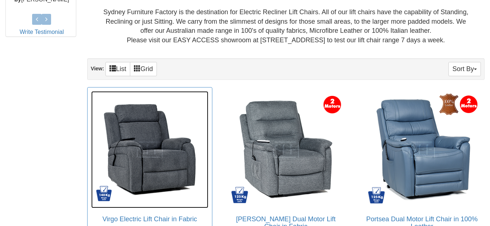 The width and height of the screenshot is (490, 226). I want to click on div: Sydney Furniture Factory is the destination for Electric Recliner Lift Chairs. All of our lift ch..., so click(286, 26).